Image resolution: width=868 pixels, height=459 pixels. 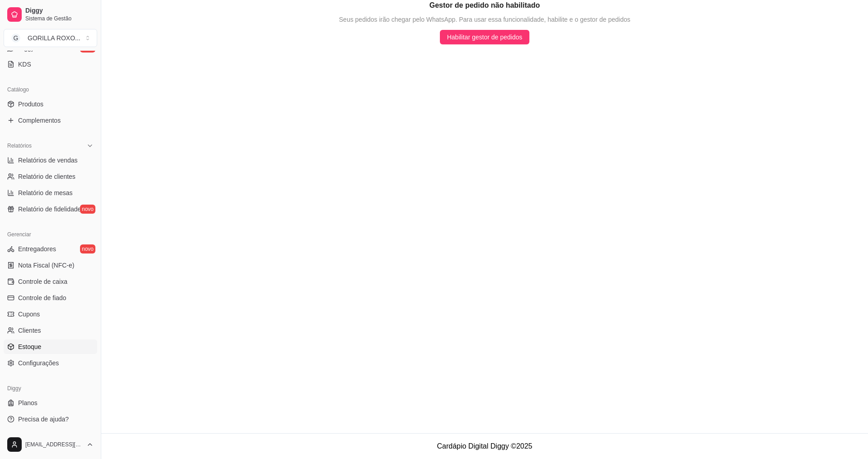 What do you see at coordinates (50, 403) in the screenshot?
I see `a: Planos` at bounding box center [50, 403].